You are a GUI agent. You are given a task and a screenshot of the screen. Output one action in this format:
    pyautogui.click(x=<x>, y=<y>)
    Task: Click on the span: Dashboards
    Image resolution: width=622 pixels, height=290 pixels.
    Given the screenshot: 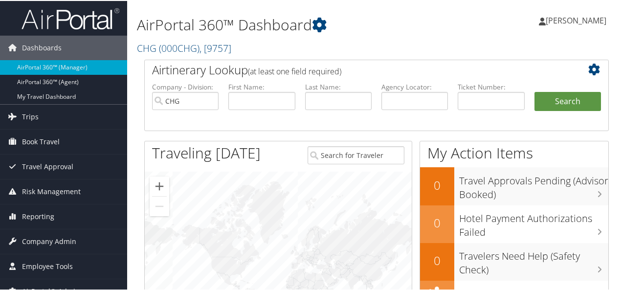 What is the action you would take?
    pyautogui.click(x=42, y=47)
    